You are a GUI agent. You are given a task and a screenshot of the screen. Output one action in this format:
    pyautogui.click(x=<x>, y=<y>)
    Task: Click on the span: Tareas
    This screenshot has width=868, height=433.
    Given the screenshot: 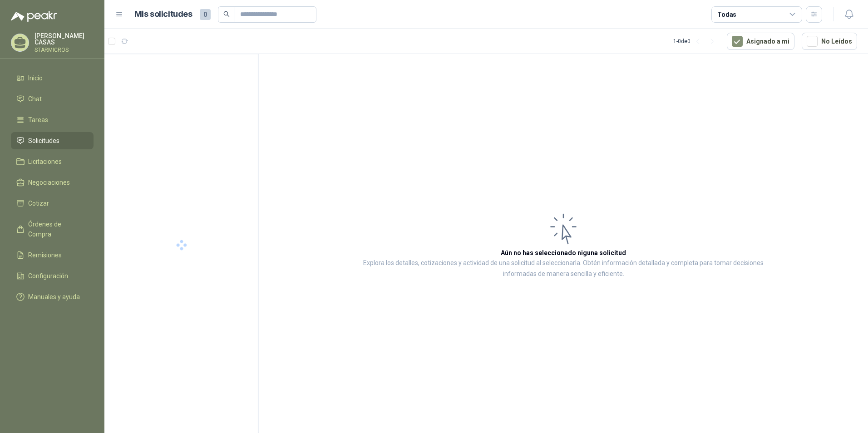 What is the action you would take?
    pyautogui.click(x=38, y=120)
    